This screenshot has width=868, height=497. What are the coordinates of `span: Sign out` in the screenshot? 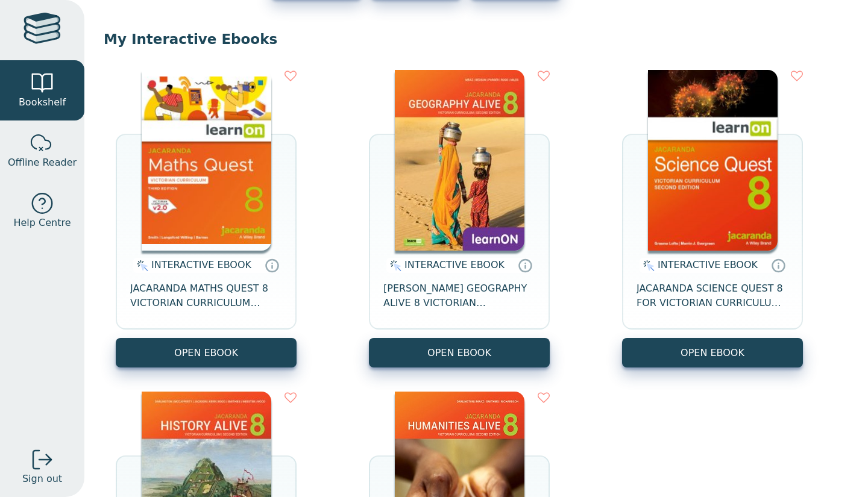 It's located at (42, 479).